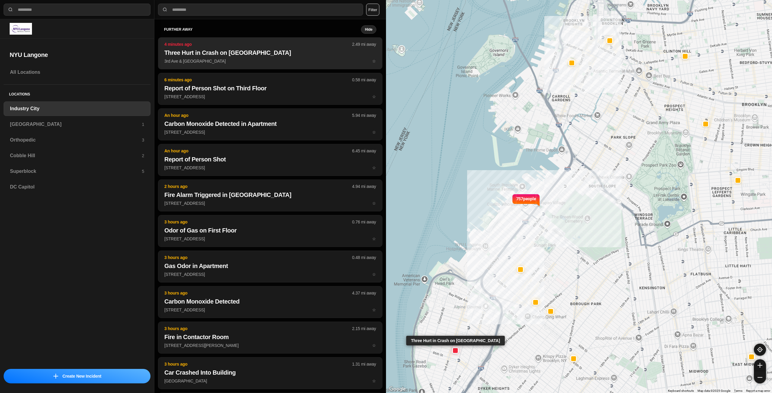 The width and height of the screenshot is (772, 393). I want to click on h3: DC Capitol, so click(77, 187).